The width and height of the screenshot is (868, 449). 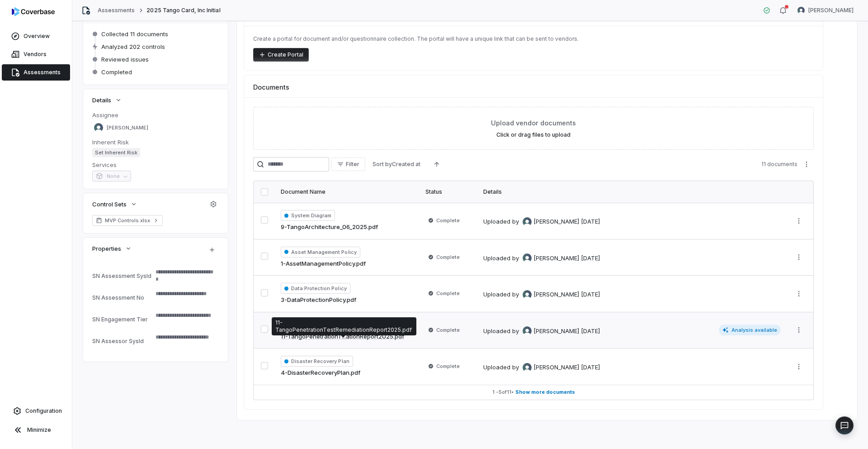 I want to click on span: Overview, so click(x=36, y=36).